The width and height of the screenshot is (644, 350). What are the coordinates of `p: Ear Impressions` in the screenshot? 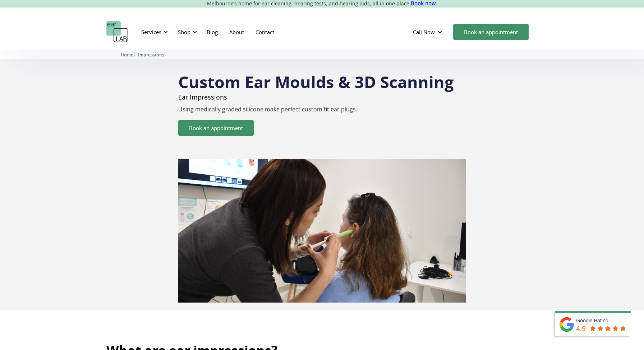 It's located at (322, 97).